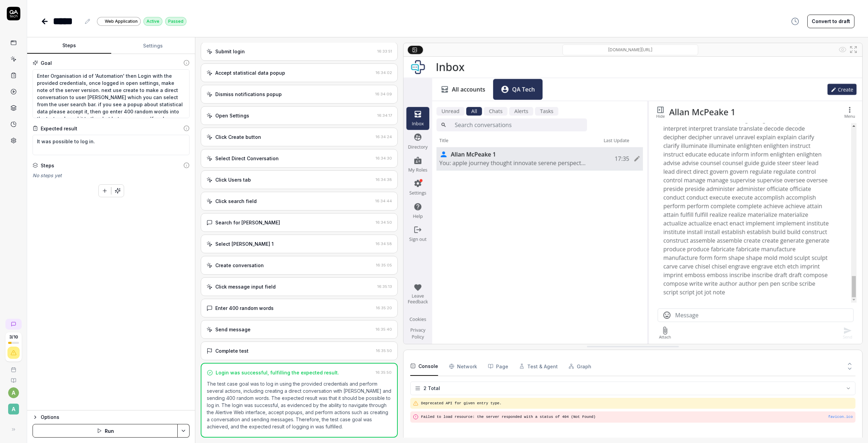 Image resolution: width=868 pixels, height=443 pixels. I want to click on button: Options, so click(110, 417).